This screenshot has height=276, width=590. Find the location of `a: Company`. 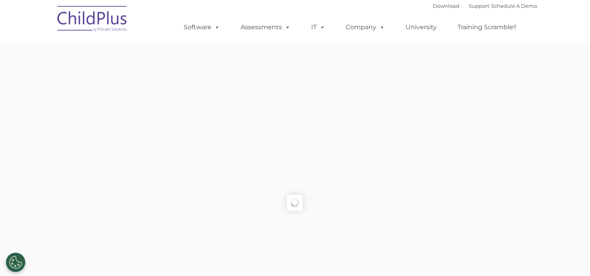

a: Company is located at coordinates (365, 27).